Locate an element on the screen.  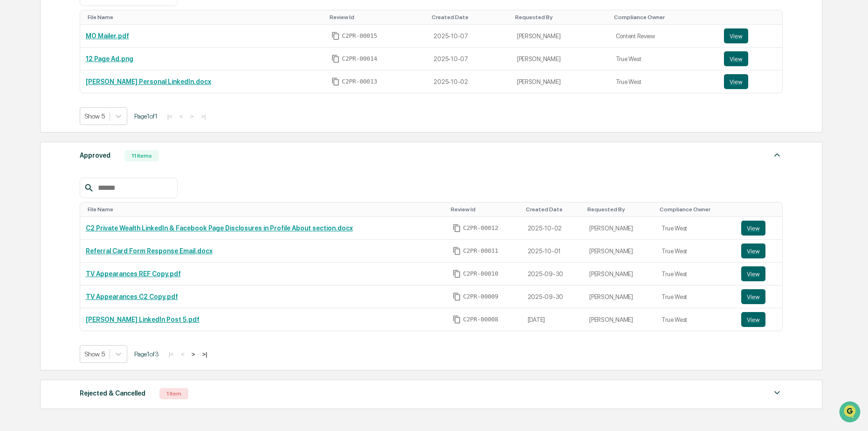
button: Start new chat is located at coordinates (164, 80).